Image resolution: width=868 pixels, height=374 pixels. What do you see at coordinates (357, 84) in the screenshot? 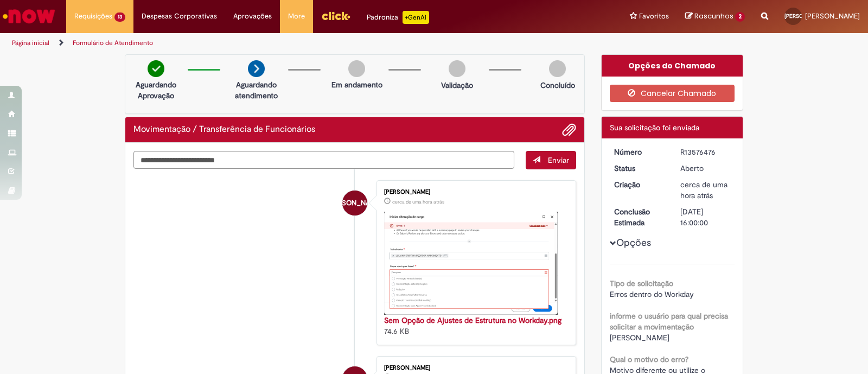
I see `p: Em andamento` at bounding box center [357, 84].